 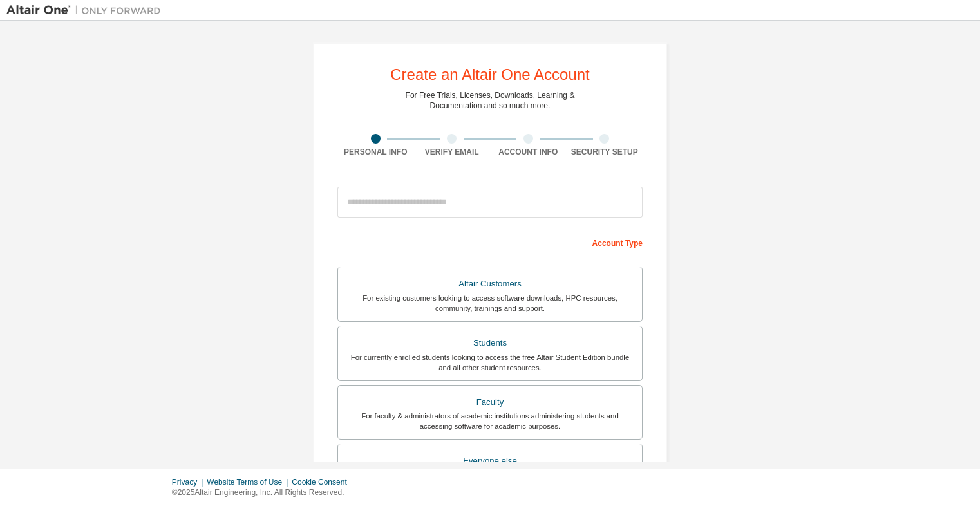 I want to click on div: Account Type, so click(x=490, y=242).